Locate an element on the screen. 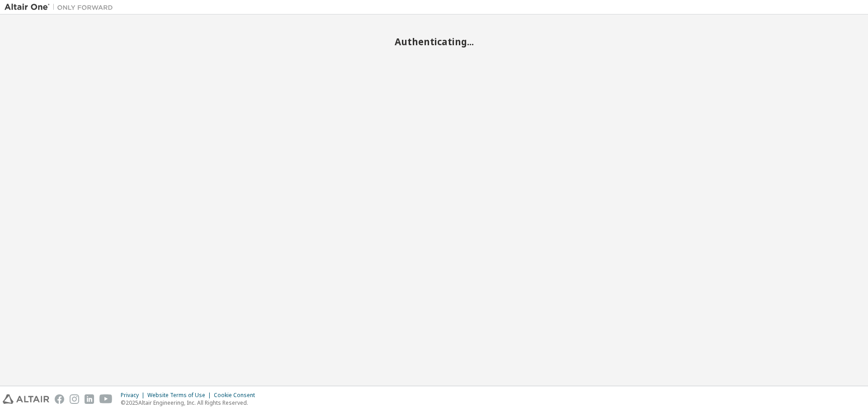 The height and width of the screenshot is (412, 868). p: © 2025 Altair Engineering, Inc. All Rights Reserved. is located at coordinates (191, 402).